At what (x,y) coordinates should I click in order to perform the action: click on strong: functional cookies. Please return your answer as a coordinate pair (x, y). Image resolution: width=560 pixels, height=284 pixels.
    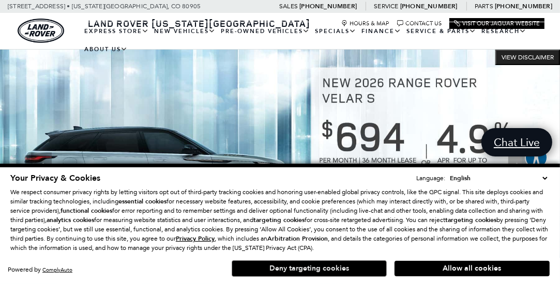
    Looking at the image, I should click on (86, 211).